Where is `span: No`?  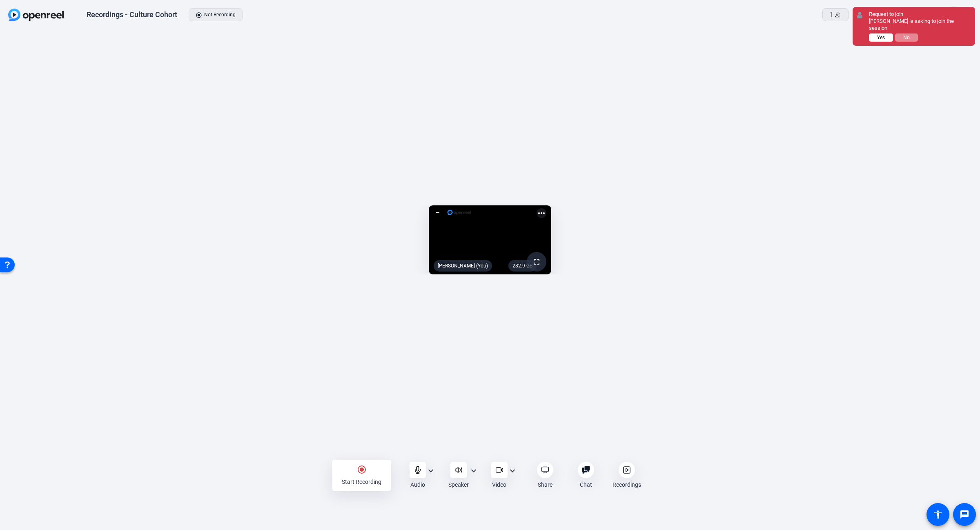
span: No is located at coordinates (907, 38).